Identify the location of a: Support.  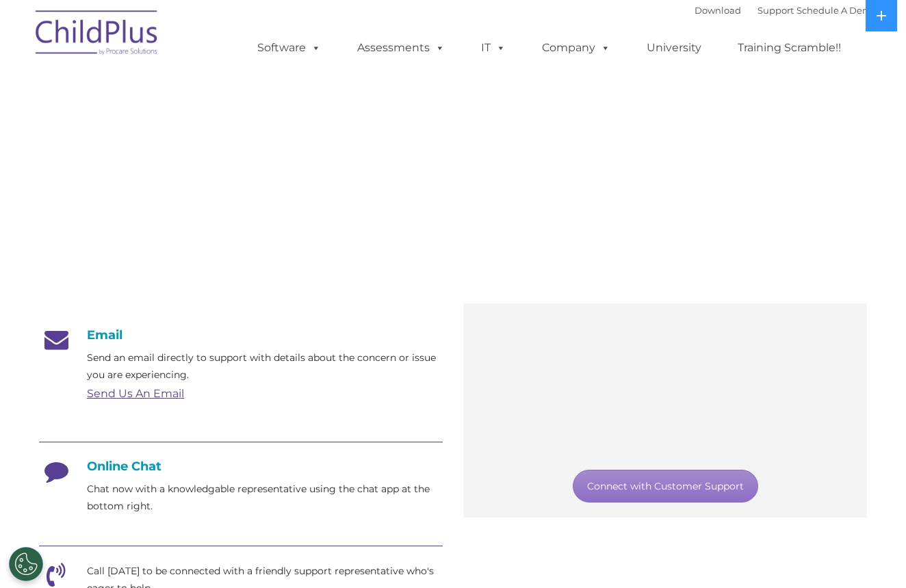
(776, 11).